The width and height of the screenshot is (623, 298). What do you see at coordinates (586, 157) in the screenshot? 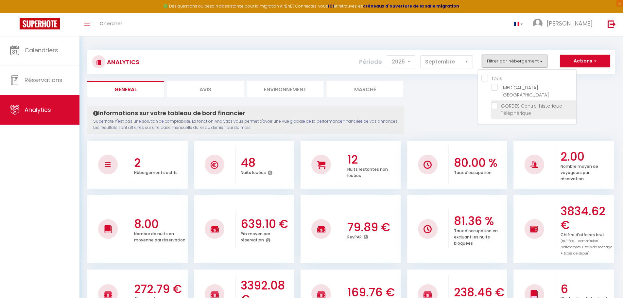
I see `h3: 2.00` at bounding box center [586, 157].